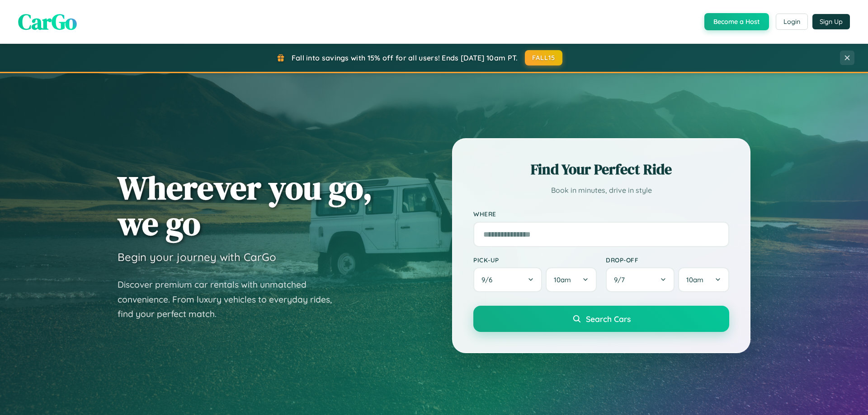 The width and height of the screenshot is (868, 415). Describe the element at coordinates (245, 206) in the screenshot. I see `h1: Wherever you go, we go` at that location.